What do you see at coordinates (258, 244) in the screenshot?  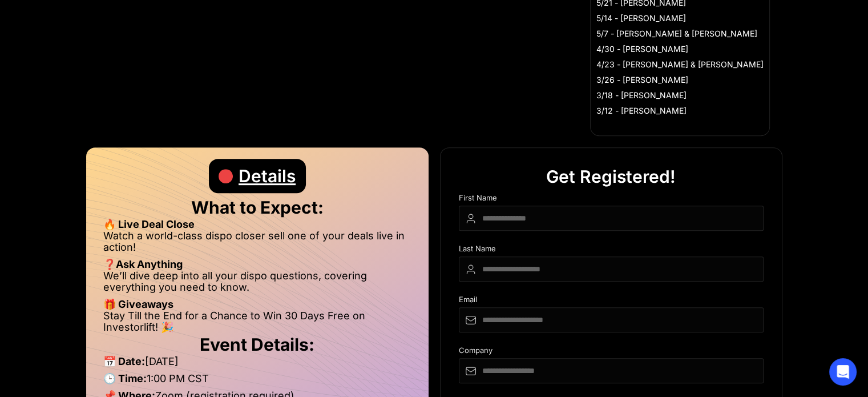 I see `li: Watch a world-class dispo closer sell one of your deals live in action!` at bounding box center [258, 244].